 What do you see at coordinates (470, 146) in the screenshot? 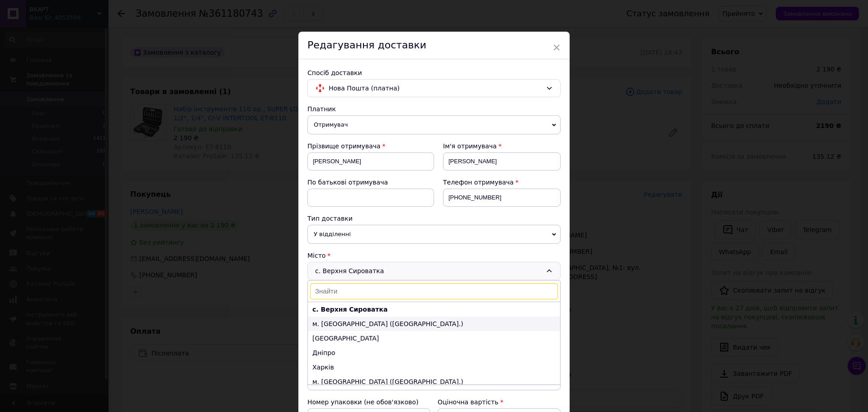
I see `span: Ім'я отримувача` at bounding box center [470, 146].